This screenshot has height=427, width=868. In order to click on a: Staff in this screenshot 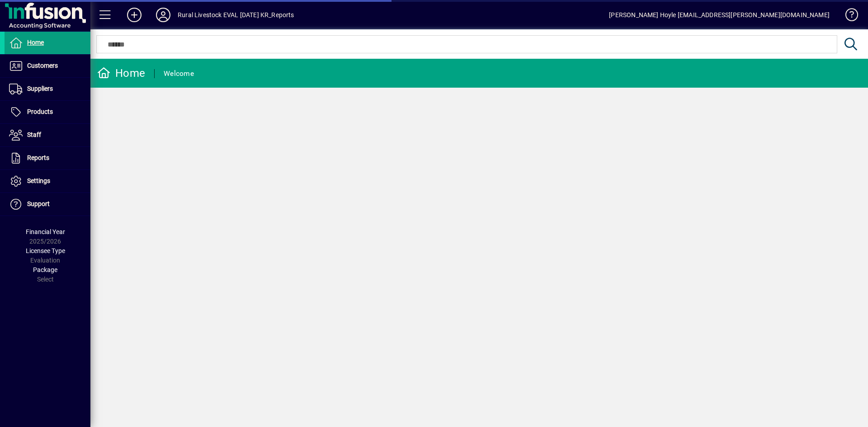, I will do `click(48, 135)`.